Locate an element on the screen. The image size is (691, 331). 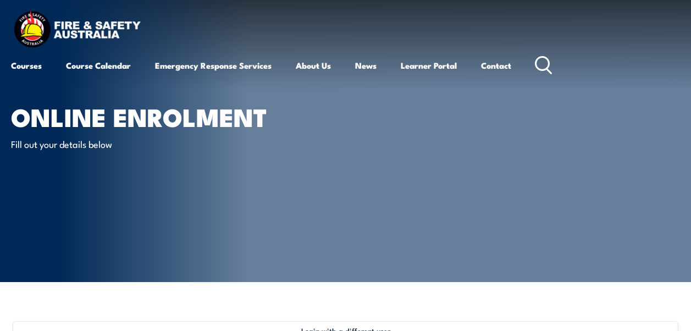
a: Courses is located at coordinates (26, 65).